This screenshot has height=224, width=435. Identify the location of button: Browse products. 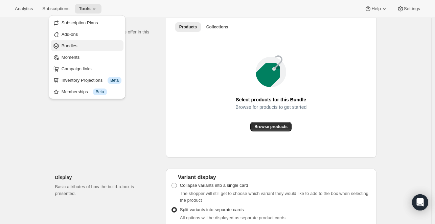
(271, 127).